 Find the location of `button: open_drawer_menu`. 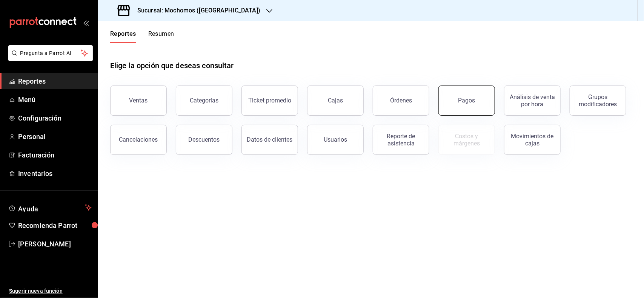

button: open_drawer_menu is located at coordinates (86, 22).